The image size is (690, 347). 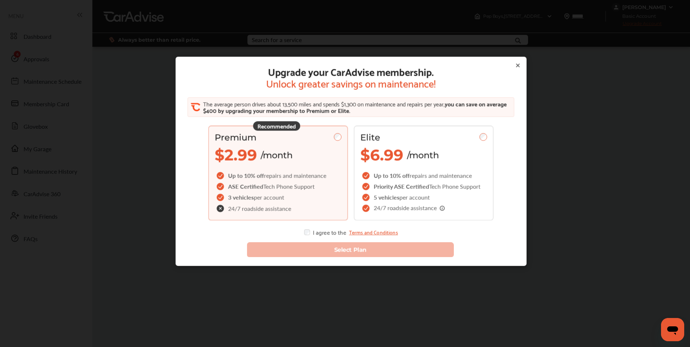 What do you see at coordinates (351, 232) in the screenshot?
I see `div: I agree to the` at bounding box center [351, 232].